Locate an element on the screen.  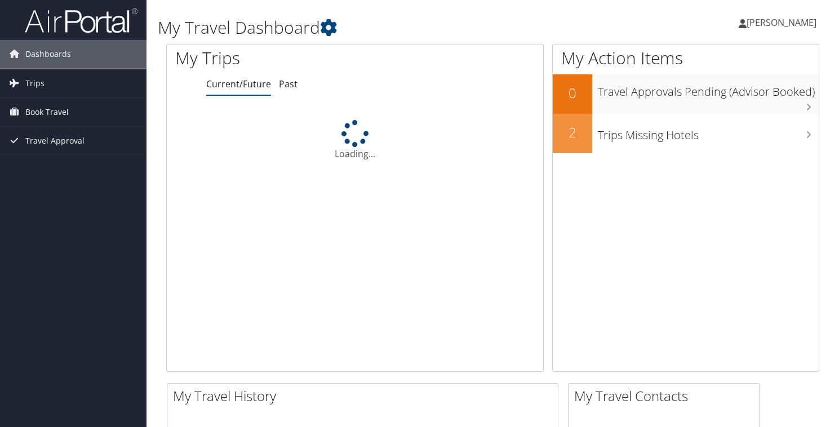
span: Travel Approval is located at coordinates (55, 141).